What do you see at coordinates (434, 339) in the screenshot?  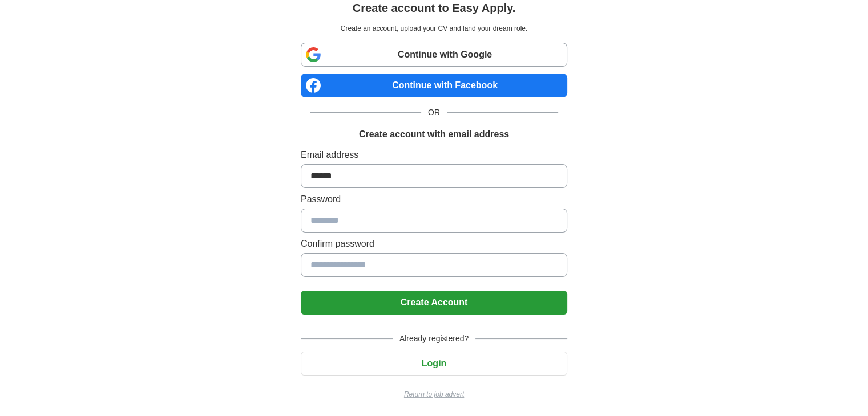 I see `span: Already registered?` at bounding box center [434, 339].